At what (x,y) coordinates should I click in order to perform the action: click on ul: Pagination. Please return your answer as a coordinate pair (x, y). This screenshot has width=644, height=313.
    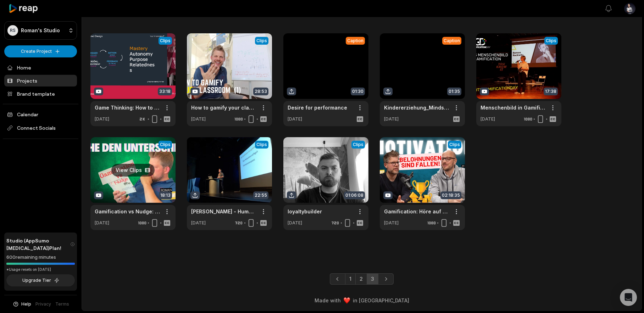
    Looking at the image, I should click on (362, 279).